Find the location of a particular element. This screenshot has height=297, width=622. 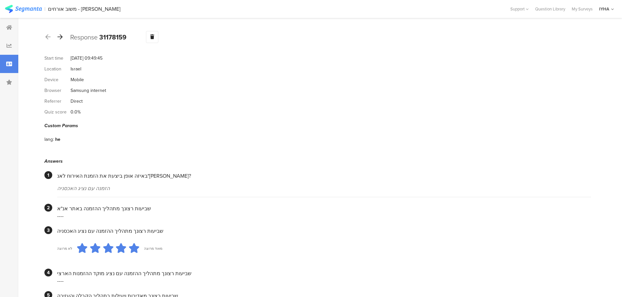

div: Start time is located at coordinates (57, 58).